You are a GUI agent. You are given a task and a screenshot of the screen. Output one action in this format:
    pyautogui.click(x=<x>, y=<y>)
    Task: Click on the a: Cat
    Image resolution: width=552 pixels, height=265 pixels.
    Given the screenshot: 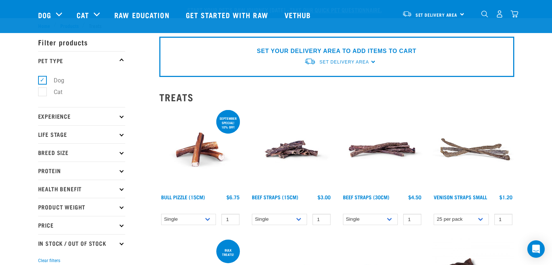 What is the action you would take?
    pyautogui.click(x=83, y=15)
    